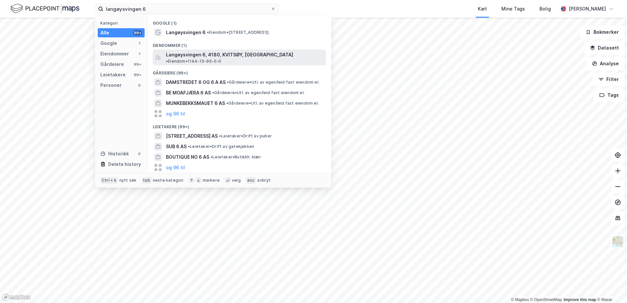 Image resolution: width=627 pixels, height=303 pixels. I want to click on button: Bokmerker, so click(602, 32).